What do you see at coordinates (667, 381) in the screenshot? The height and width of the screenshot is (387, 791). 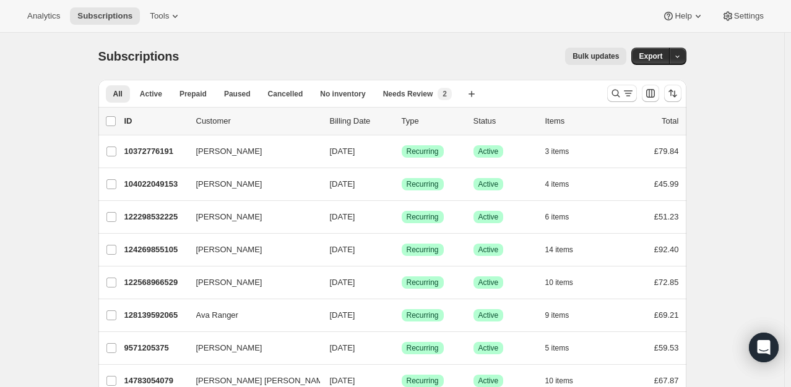 I see `span: £67.87` at bounding box center [667, 381].